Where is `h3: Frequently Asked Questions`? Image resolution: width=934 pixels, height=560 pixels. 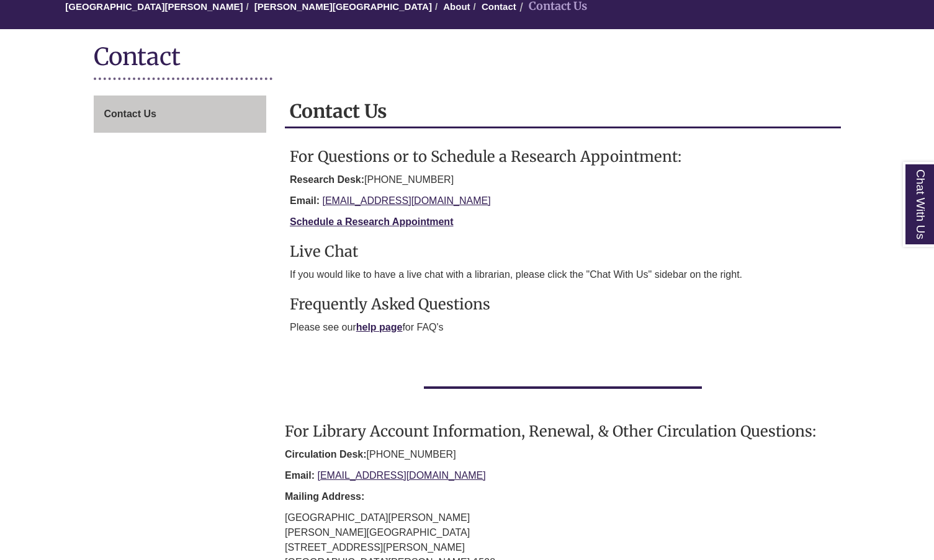
h3: Frequently Asked Questions is located at coordinates (563, 304).